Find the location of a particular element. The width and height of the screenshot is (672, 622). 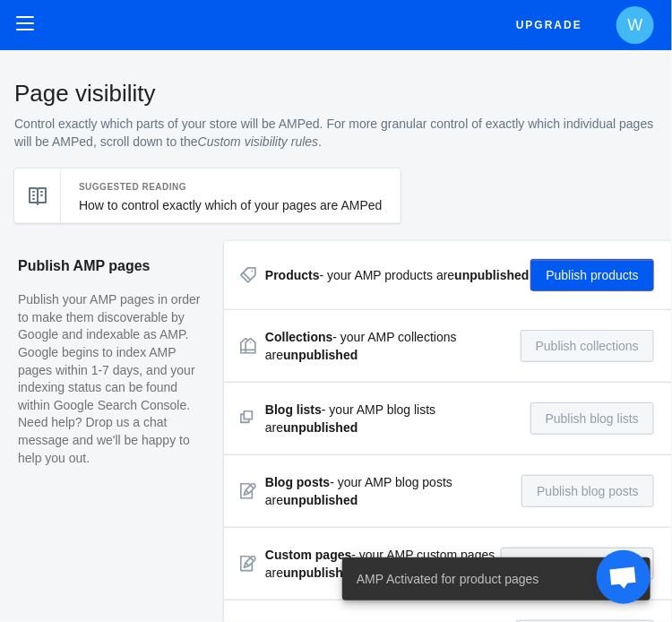

div: - your AMP blog posts are is located at coordinates (394, 492).